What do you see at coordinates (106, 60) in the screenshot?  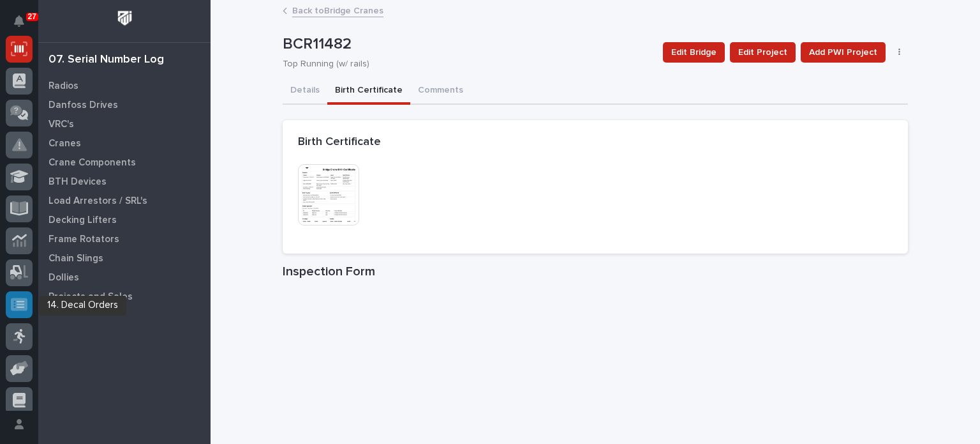 I see `div: 07. Serial Number Log` at bounding box center [106, 60].